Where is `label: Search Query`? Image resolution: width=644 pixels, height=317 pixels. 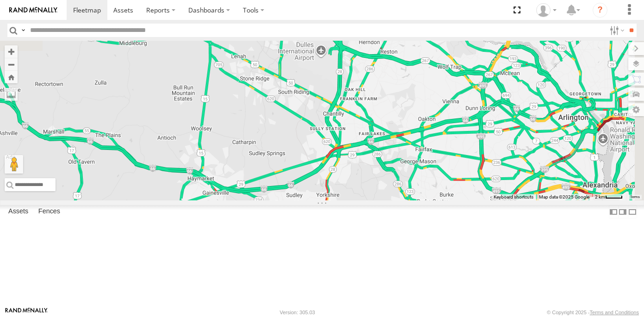 label: Search Query is located at coordinates (23, 30).